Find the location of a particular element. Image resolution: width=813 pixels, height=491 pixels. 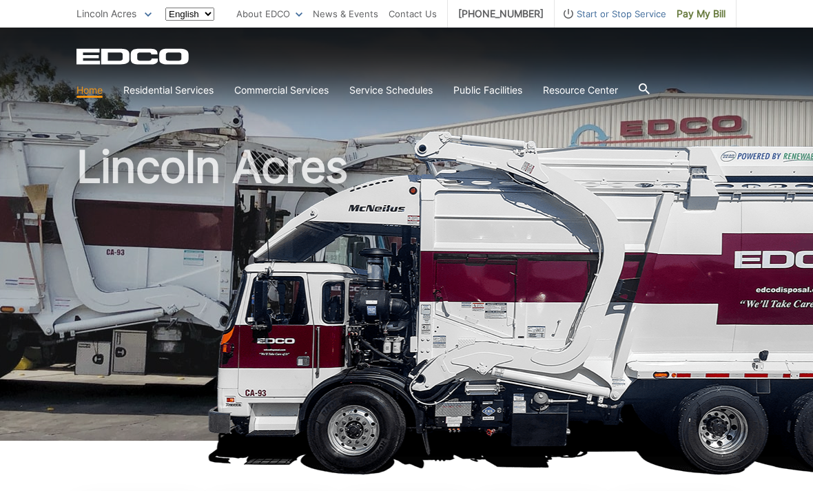

a: Contact Us is located at coordinates (412, 14).